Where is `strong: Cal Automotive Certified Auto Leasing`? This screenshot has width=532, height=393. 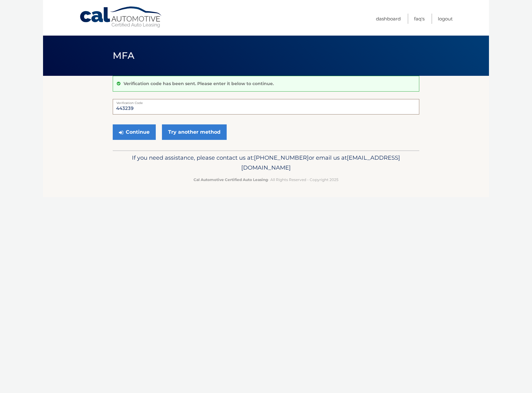 strong: Cal Automotive Certified Auto Leasing is located at coordinates (231, 180).